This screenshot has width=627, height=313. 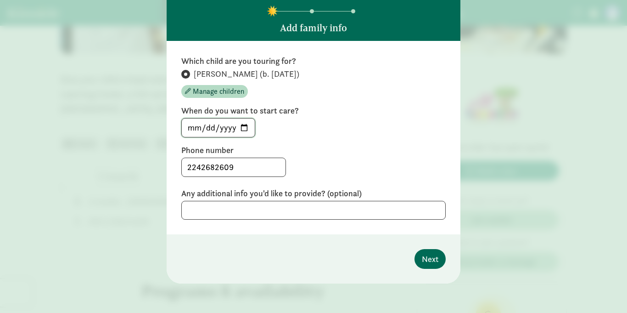 What do you see at coordinates (313, 61) in the screenshot?
I see `label: Which child are you touring for?` at bounding box center [313, 61].